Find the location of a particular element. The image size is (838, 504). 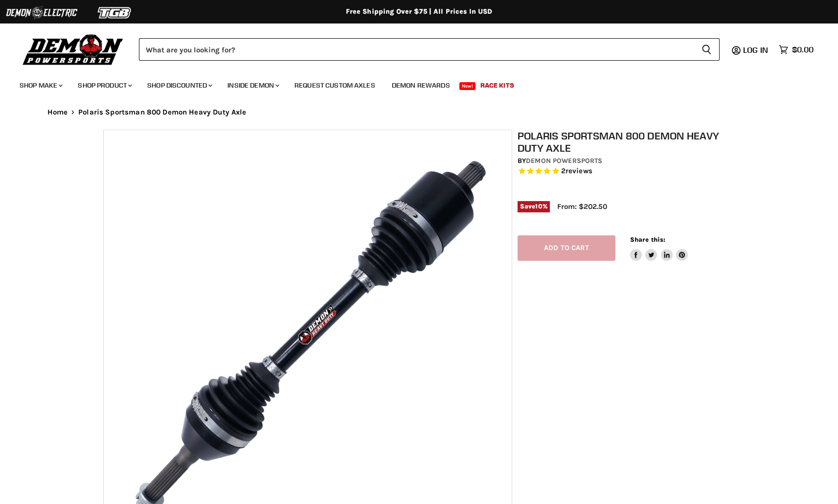

span: Save % is located at coordinates (534, 206).